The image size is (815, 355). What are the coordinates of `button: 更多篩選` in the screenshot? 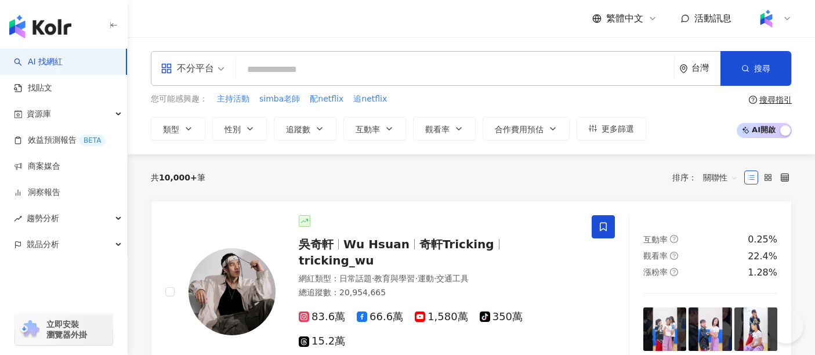 It's located at (611, 129).